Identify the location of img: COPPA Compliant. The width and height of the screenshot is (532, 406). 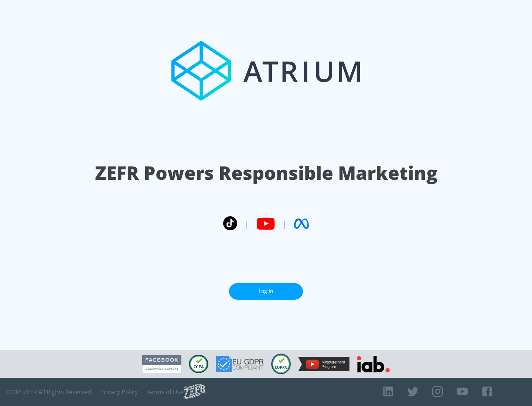
(281, 364).